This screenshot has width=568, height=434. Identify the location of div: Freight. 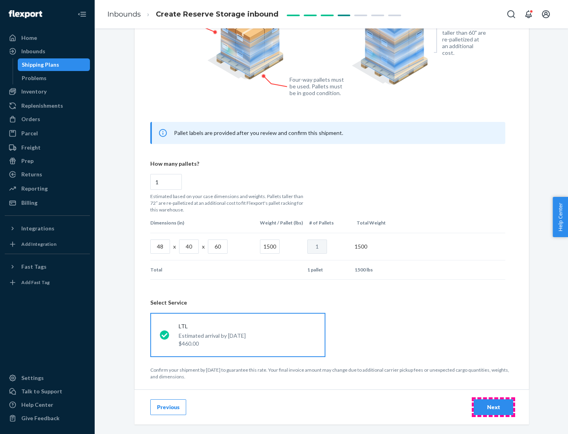
(31, 147).